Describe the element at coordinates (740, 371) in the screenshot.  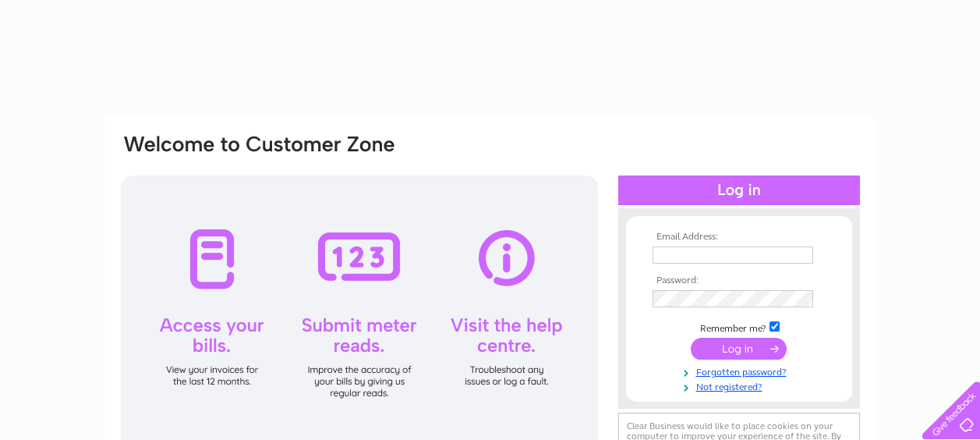
I see `a: Forgotten password?` at that location.